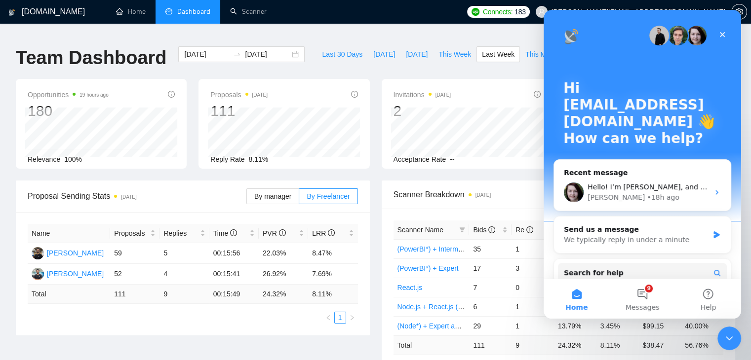 Image resolution: width=751 pixels, height=360 pixels. I want to click on div: We typically reply in under a minute, so click(92, 230).